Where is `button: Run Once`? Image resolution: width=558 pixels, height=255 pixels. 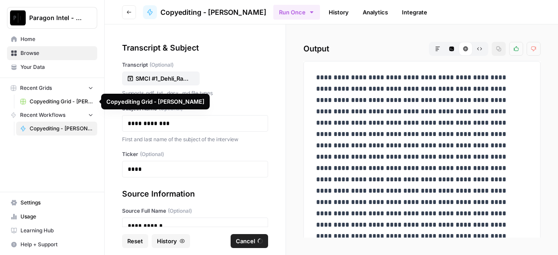 button: Run Once is located at coordinates (296, 12).